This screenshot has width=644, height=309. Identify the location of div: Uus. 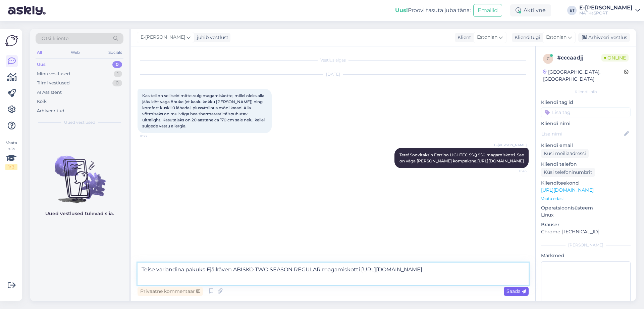
(41, 64).